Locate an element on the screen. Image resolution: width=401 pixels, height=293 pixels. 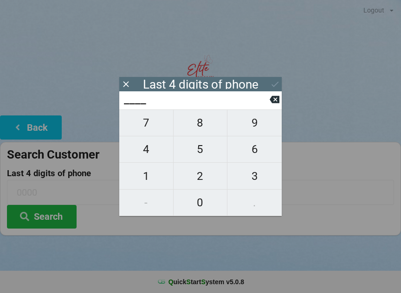
button: 6 is located at coordinates (254, 149).